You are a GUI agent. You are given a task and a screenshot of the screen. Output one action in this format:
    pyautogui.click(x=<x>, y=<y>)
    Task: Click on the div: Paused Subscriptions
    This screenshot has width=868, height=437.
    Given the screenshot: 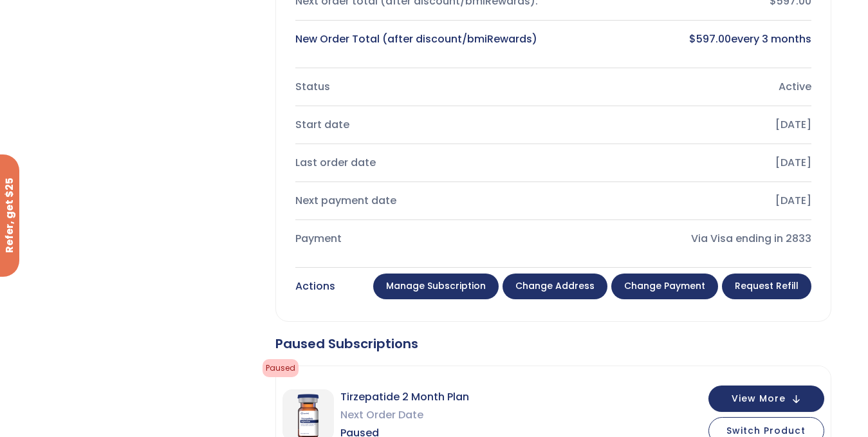 What is the action you would take?
    pyautogui.click(x=553, y=344)
    